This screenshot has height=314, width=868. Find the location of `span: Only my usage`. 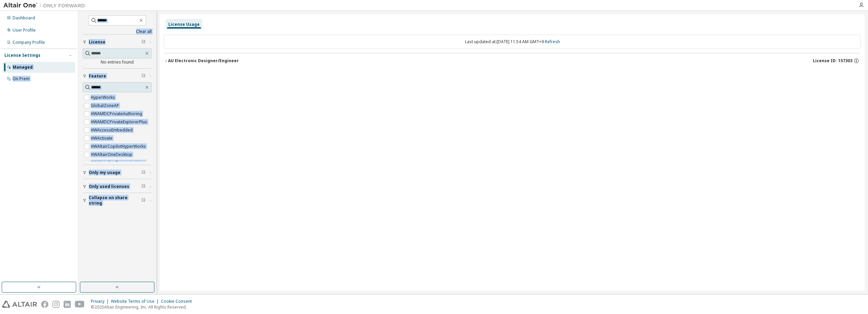

span: Only my usage is located at coordinates (104, 173).